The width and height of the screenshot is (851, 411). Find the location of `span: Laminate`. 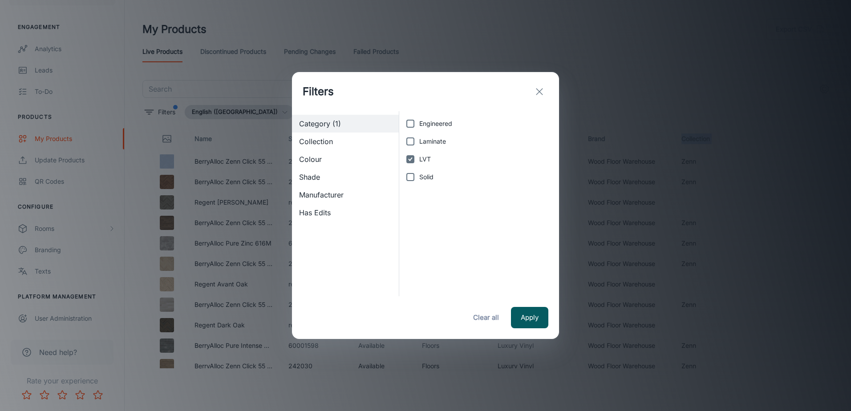

span: Laminate is located at coordinates (432, 141).